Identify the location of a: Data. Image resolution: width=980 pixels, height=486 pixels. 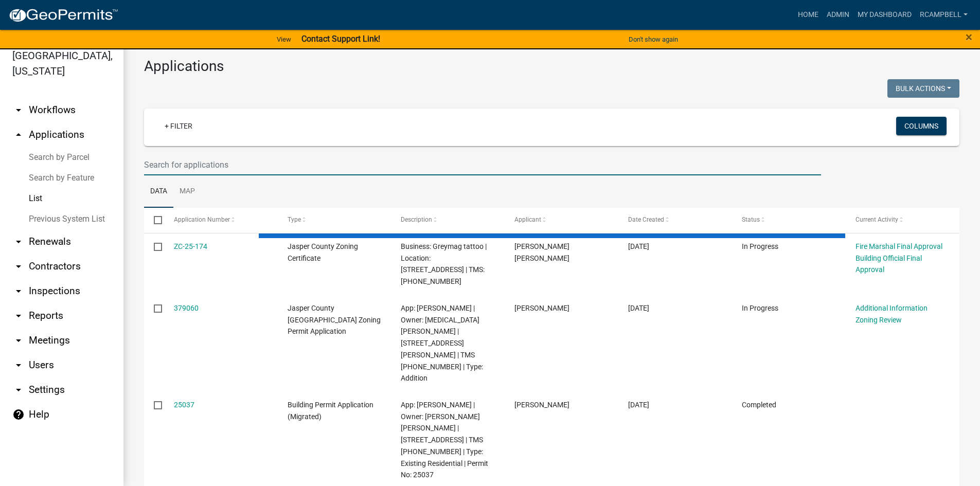
(159, 192).